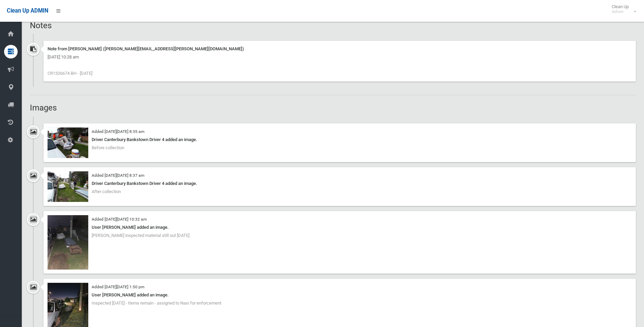 The width and height of the screenshot is (644, 327). What do you see at coordinates (68, 242) in the screenshot?
I see `img: daede868-0f99-419e-a5fb-f788bab45510.jpg` at bounding box center [68, 242].